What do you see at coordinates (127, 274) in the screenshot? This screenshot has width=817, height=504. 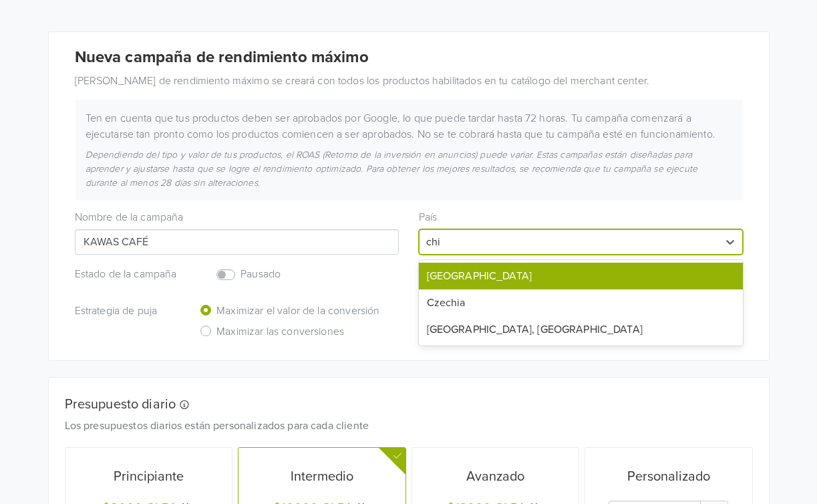 I see `h6: Estado de la campaña` at bounding box center [127, 274].